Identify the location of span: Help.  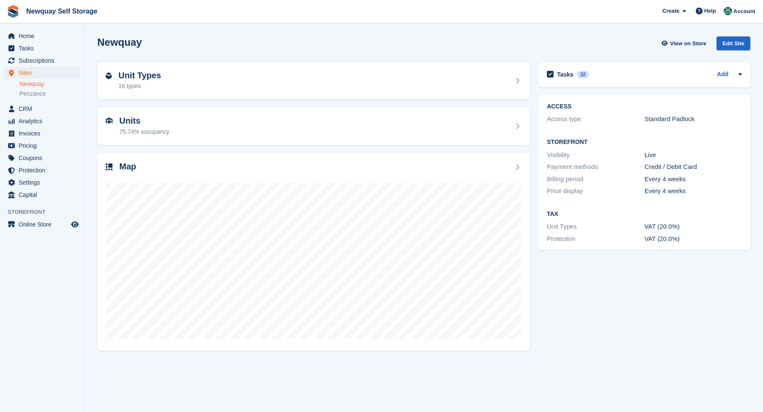
(710, 11).